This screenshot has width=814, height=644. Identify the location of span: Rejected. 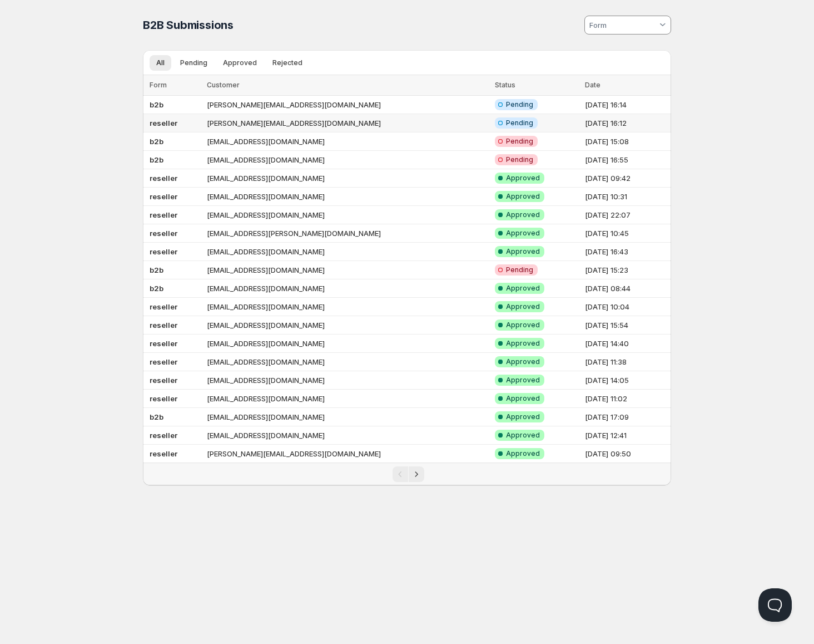
(288, 62).